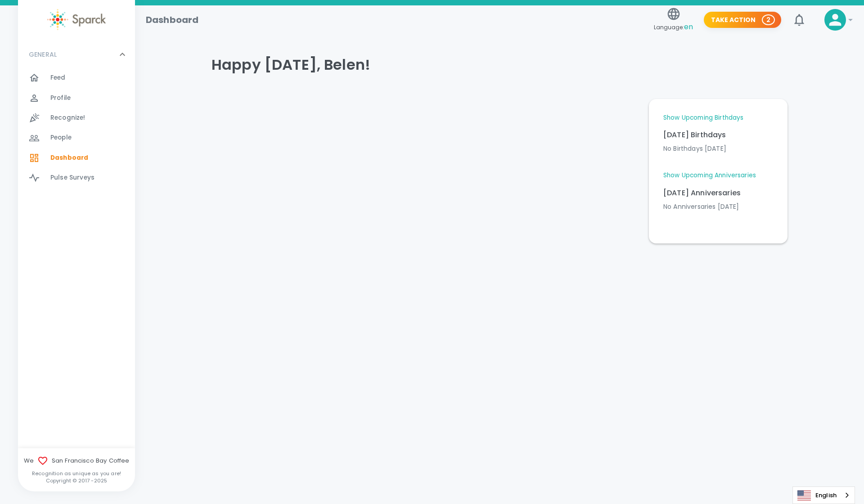  Describe the element at coordinates (674, 27) in the screenshot. I see `span: Language:` at that location.